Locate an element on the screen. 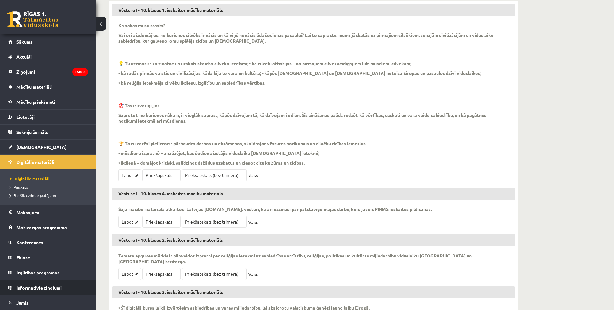 The width and height of the screenshot is (614, 310). a: Pārskats is located at coordinates (50, 187).